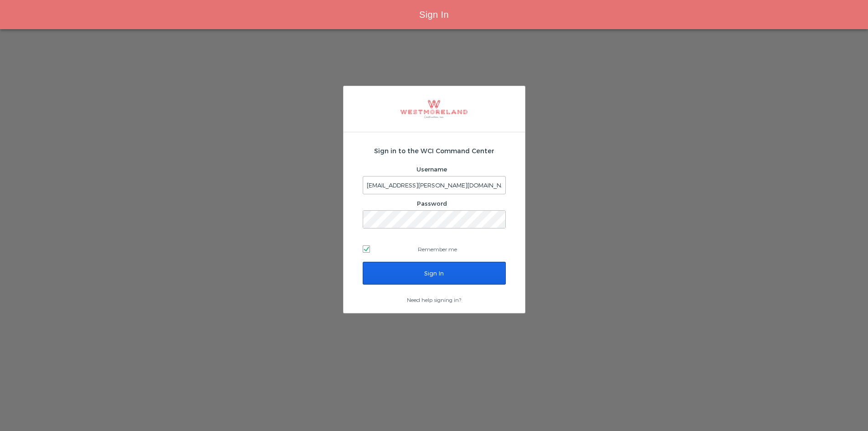 This screenshot has height=431, width=868. What do you see at coordinates (434, 151) in the screenshot?
I see `h2: Sign in to the WCI Command Center` at bounding box center [434, 151].